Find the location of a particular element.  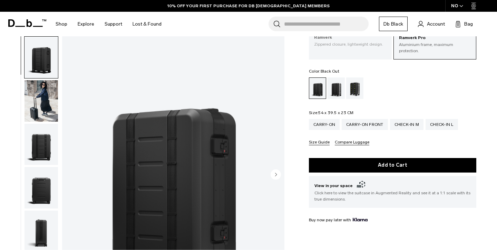

span: Black Out is located at coordinates (330, 71).